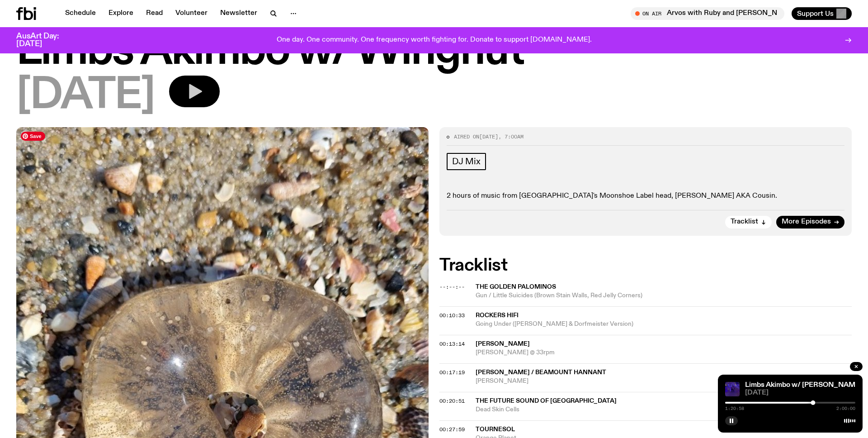 The height and width of the screenshot is (438, 868). Describe the element at coordinates (452, 315) in the screenshot. I see `button: 00:10:33` at that location.